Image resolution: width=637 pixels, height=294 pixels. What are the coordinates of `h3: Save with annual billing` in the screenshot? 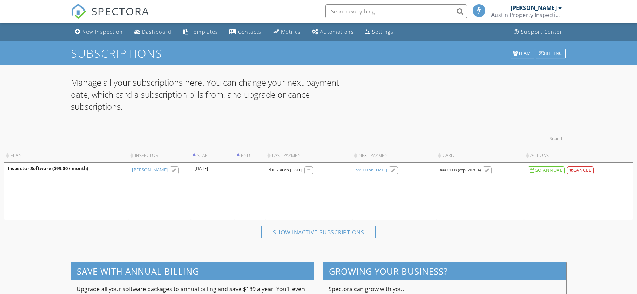 It's located at (192, 271).